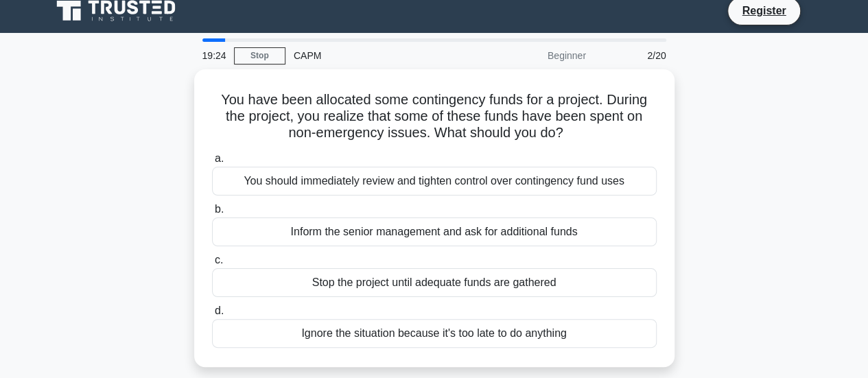  I want to click on h5: You have been allocated some contingency funds for a project. During the project, you realize tha..., so click(434, 117).